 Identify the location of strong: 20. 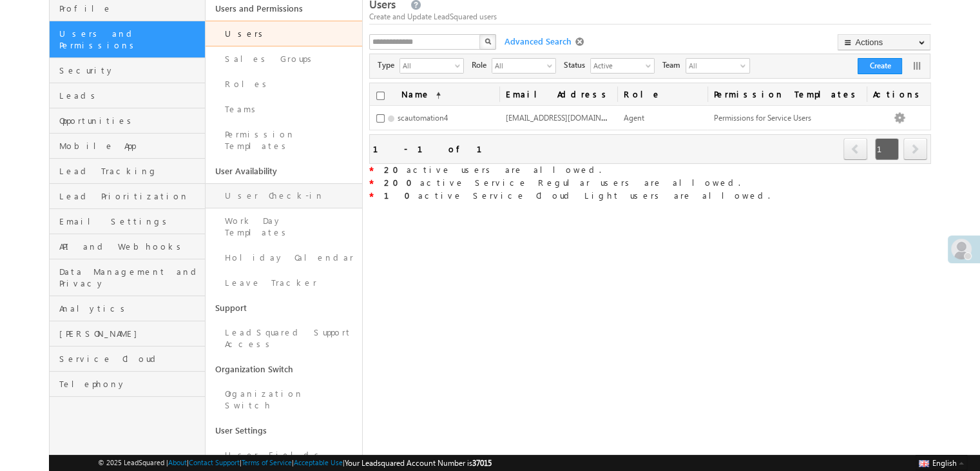
(395, 169).